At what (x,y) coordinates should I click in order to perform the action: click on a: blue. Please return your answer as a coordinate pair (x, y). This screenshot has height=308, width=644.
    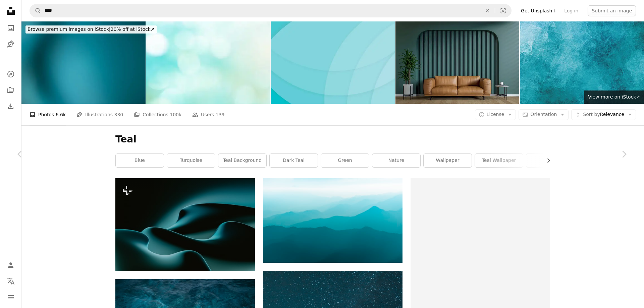
    Looking at the image, I should click on (140, 160).